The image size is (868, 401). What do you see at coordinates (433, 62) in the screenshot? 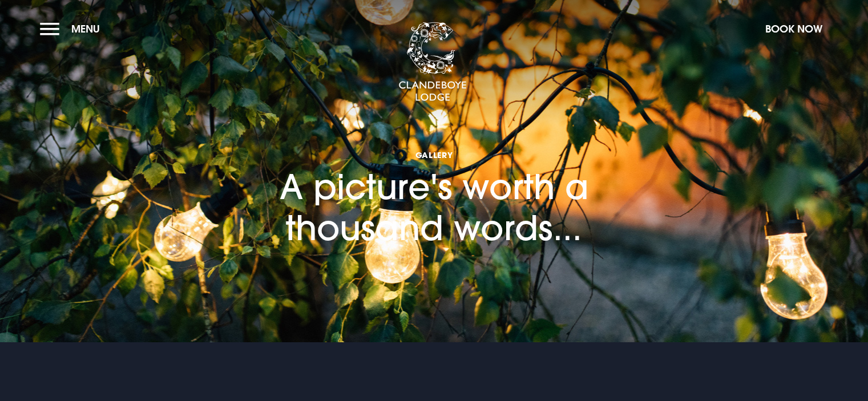
I see `img: Clandeboye Lodge` at bounding box center [433, 62].